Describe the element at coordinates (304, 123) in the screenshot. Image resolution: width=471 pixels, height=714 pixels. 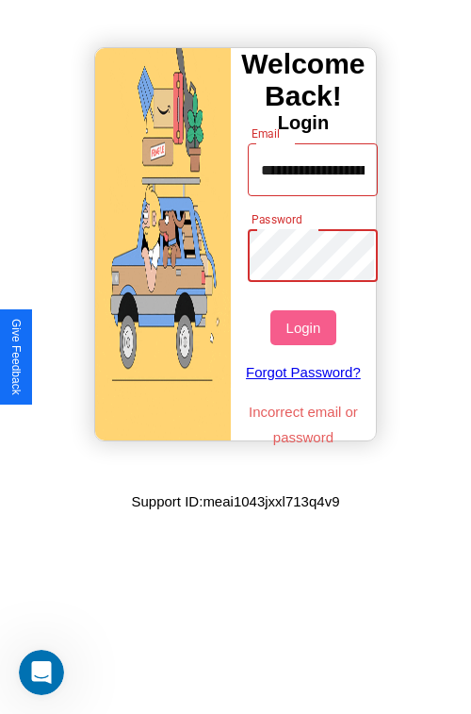
I see `h4: Login` at that location.